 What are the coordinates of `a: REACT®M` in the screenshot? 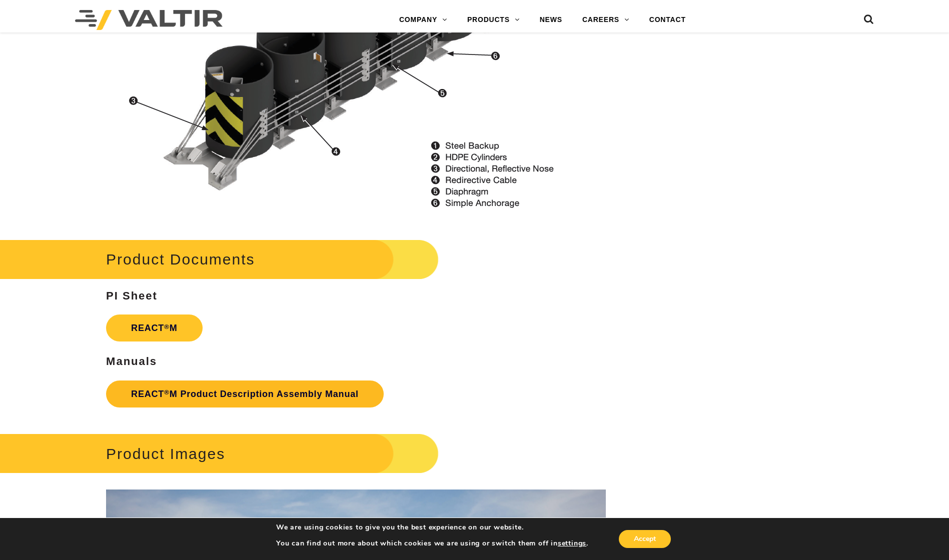 It's located at (154, 328).